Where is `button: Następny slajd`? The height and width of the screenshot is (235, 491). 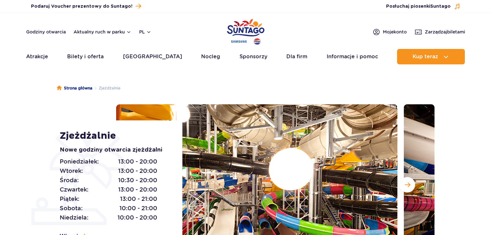 button: Następny slajd is located at coordinates (407, 185).